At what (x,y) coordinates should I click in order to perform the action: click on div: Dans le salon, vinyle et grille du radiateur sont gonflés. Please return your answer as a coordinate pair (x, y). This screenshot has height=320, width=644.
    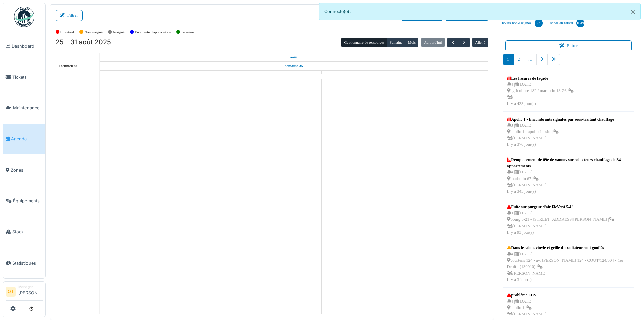
    Looking at the image, I should click on (568, 248).